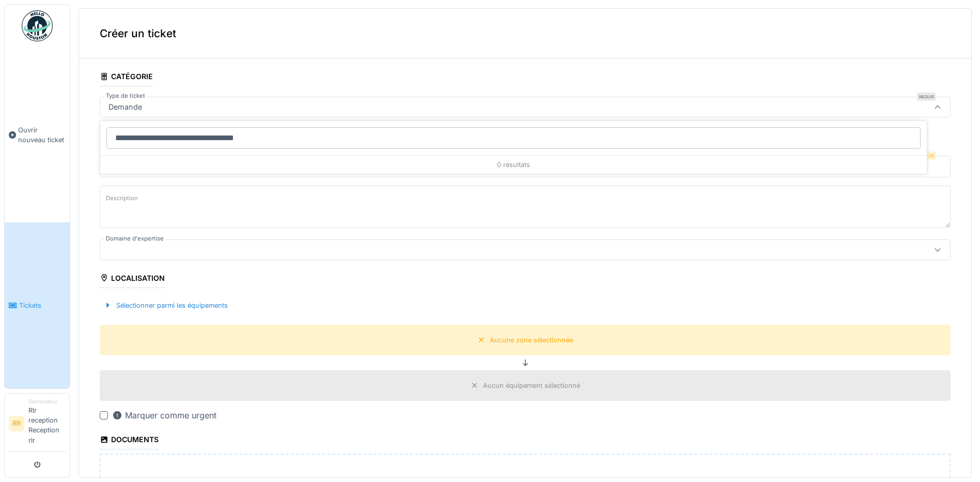 The height and width of the screenshot is (482, 980). I want to click on div: Créer un ticket, so click(525, 34).